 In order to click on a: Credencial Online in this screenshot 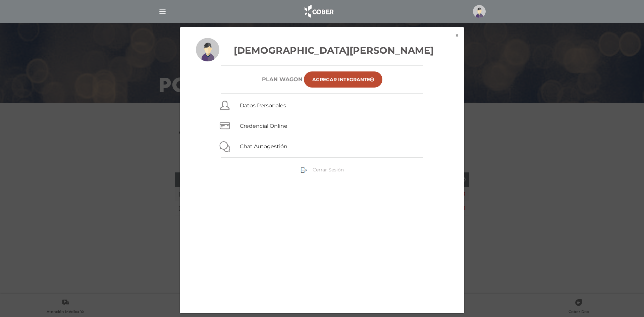, I will do `click(264, 126)`.